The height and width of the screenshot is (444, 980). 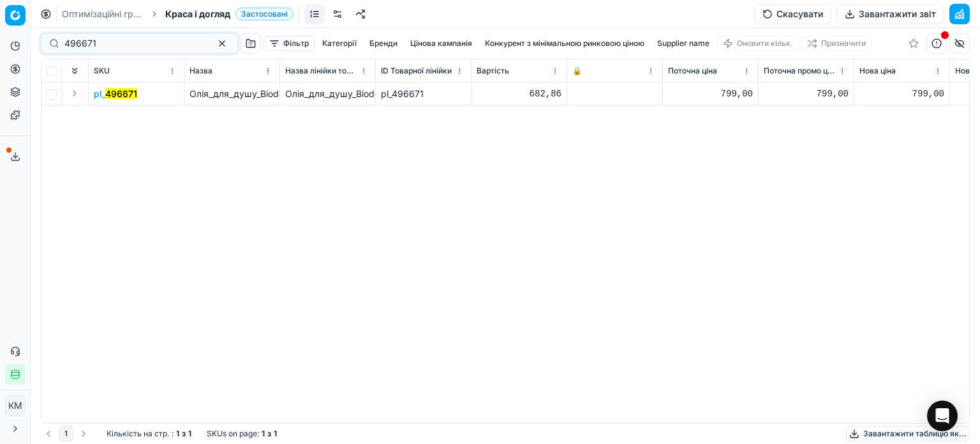 I want to click on span: Краса і доглядЗастосовані, so click(x=229, y=14).